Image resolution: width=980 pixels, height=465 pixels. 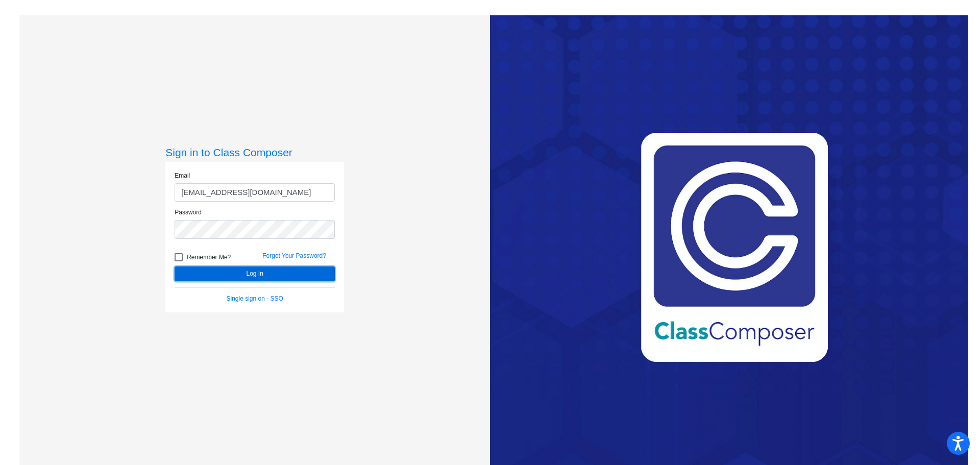 I want to click on a: Forgot Your Password?, so click(x=294, y=255).